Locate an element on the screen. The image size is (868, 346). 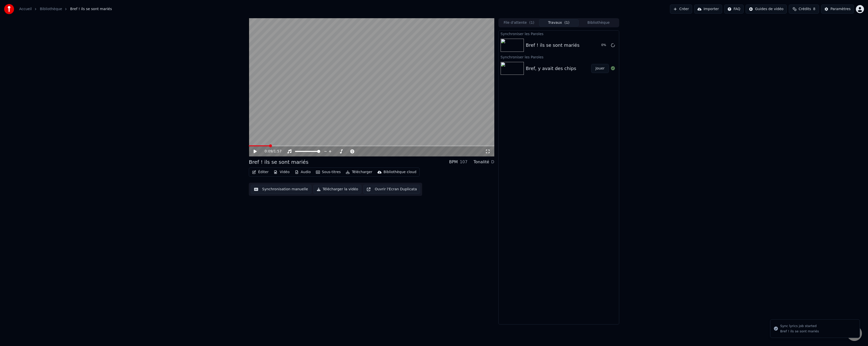
button: FAQ is located at coordinates (733, 9).